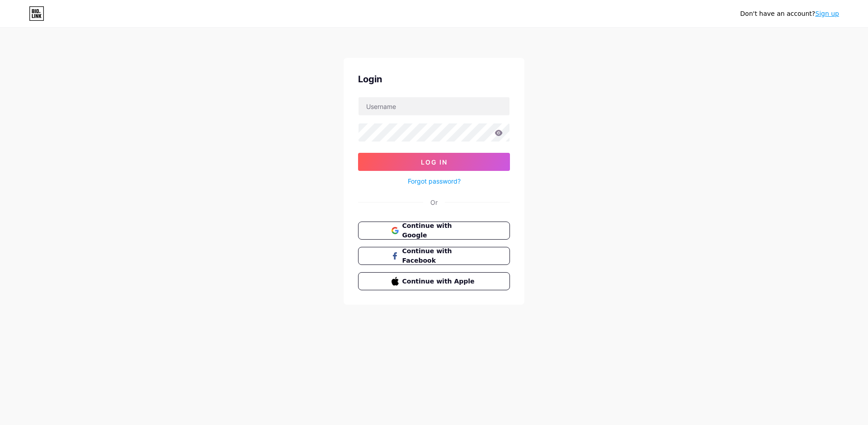  I want to click on input: Username, so click(434, 106).